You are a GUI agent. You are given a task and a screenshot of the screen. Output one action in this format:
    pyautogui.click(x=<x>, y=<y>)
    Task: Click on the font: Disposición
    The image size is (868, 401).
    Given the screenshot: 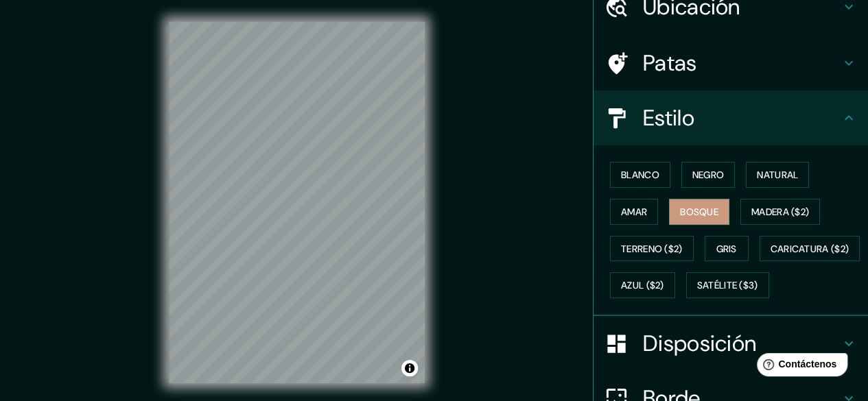 What is the action you would take?
    pyautogui.click(x=700, y=344)
    